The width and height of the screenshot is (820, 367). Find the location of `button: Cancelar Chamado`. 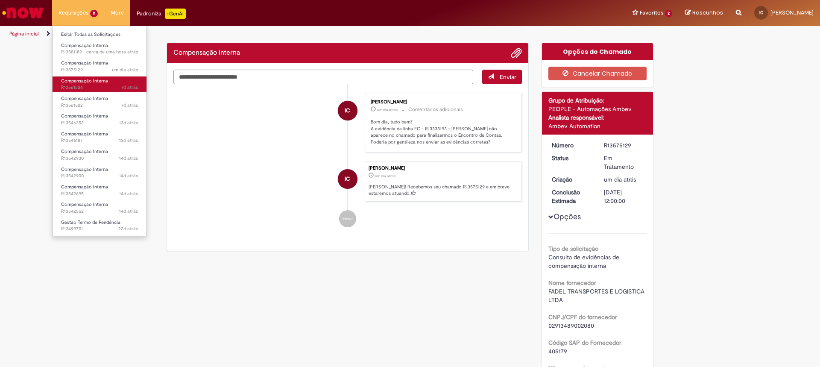

button: Cancelar Chamado is located at coordinates (598, 73).